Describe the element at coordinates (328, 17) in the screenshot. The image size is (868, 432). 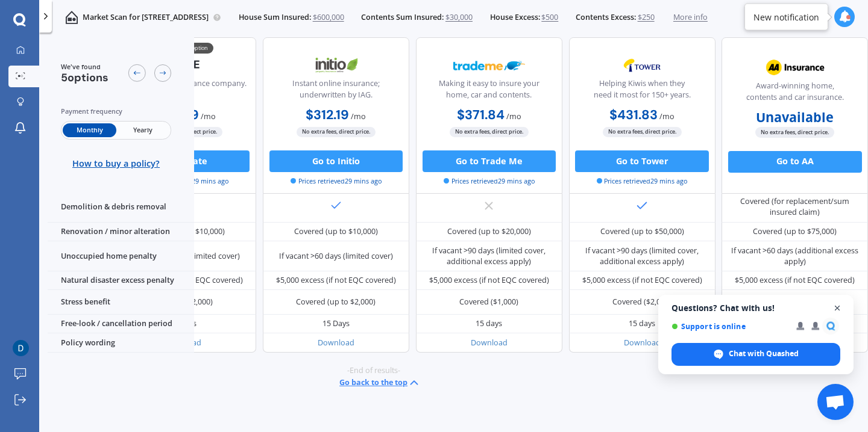
I see `span: $600,000` at that location.